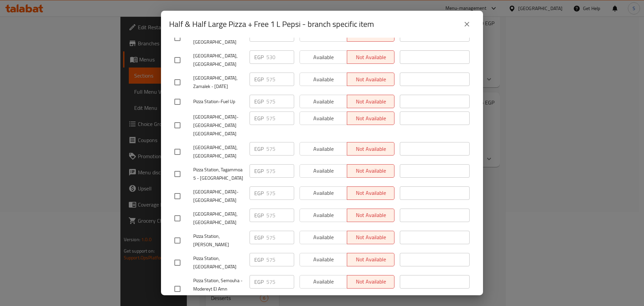 The height and width of the screenshot is (306, 644). Describe the element at coordinates (219, 101) in the screenshot. I see `span: Pizza Station-Fuel Up` at that location.